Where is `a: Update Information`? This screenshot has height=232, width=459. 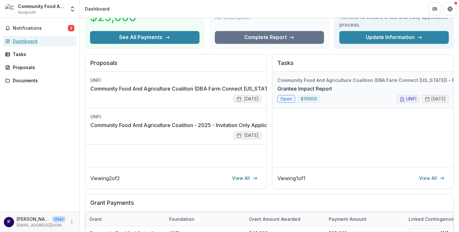 a: Update Information is located at coordinates (394, 37).